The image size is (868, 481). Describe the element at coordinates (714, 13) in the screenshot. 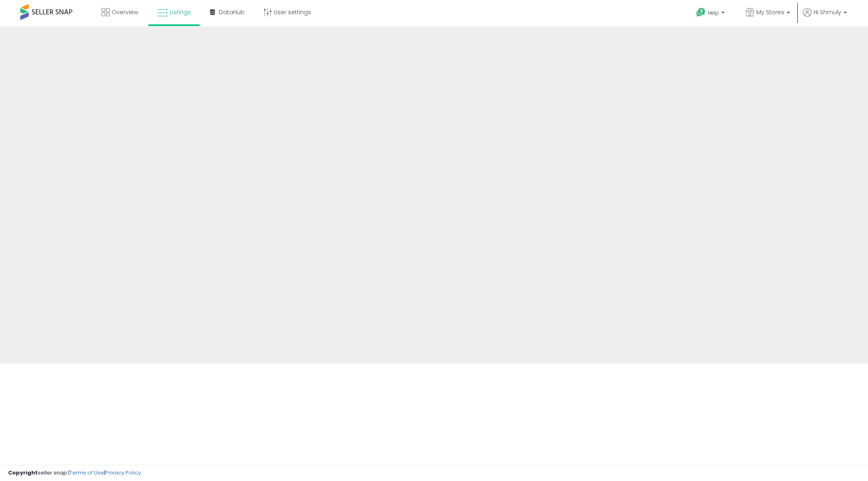

I see `span: Help` at that location.